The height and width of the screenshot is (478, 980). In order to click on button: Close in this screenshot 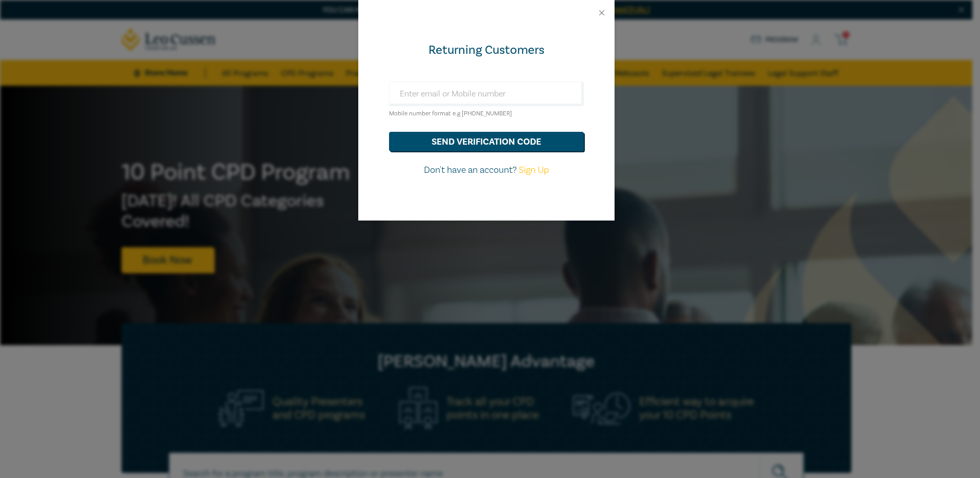, I will do `click(602, 13)`.